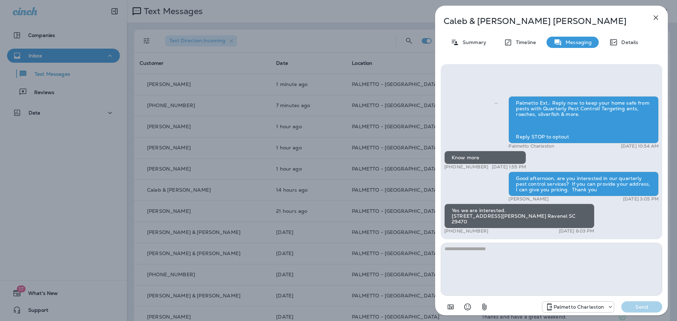 Image resolution: width=677 pixels, height=321 pixels. What do you see at coordinates (524, 42) in the screenshot?
I see `p: Timeline` at bounding box center [524, 42].